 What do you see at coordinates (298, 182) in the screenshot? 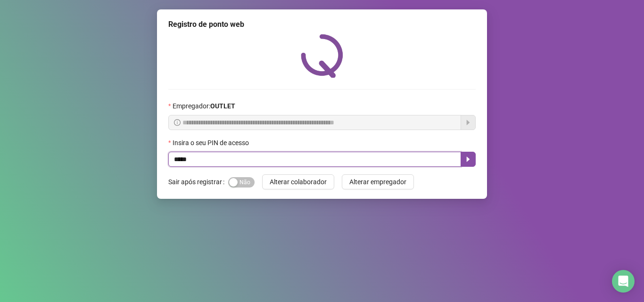
I see `span: Alterar colaborador` at bounding box center [298, 182].